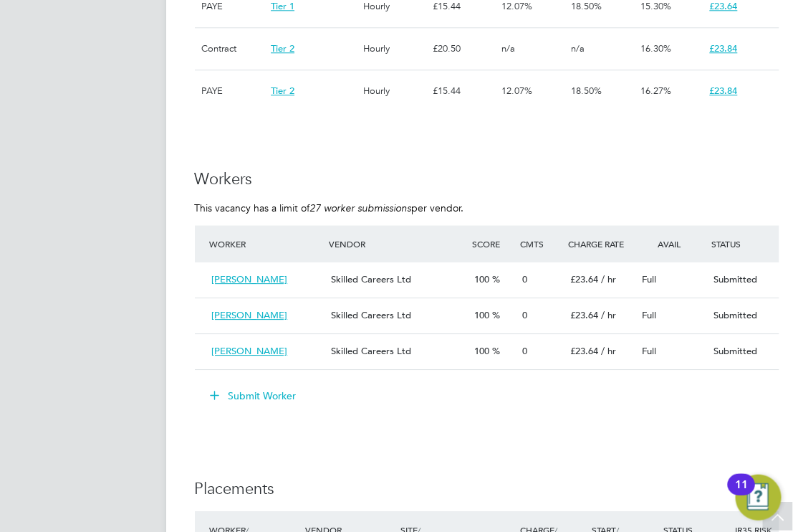 This screenshot has width=793, height=532. I want to click on h3: Workers, so click(488, 179).